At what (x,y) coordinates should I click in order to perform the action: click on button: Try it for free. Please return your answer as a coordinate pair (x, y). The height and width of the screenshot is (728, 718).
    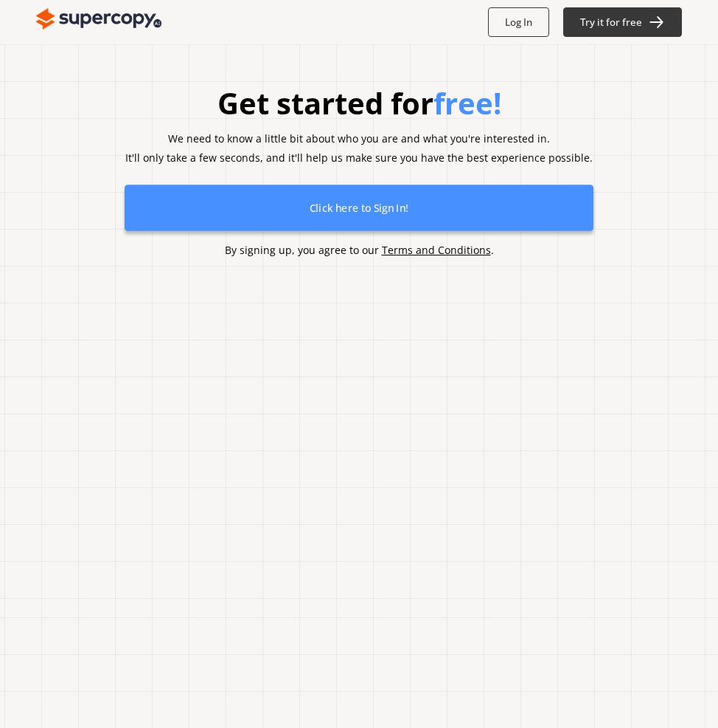
    Looking at the image, I should click on (624, 22).